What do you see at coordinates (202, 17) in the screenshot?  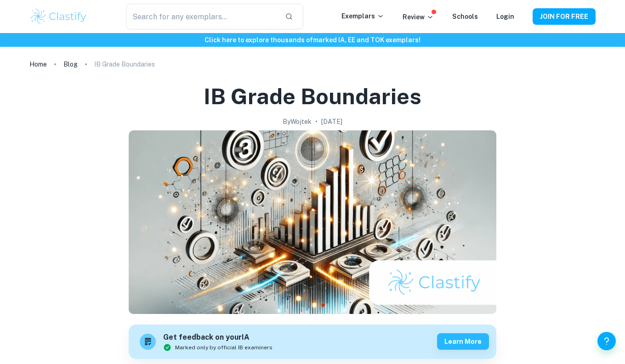 I see `input: Search for any exemplars...` at bounding box center [202, 17].